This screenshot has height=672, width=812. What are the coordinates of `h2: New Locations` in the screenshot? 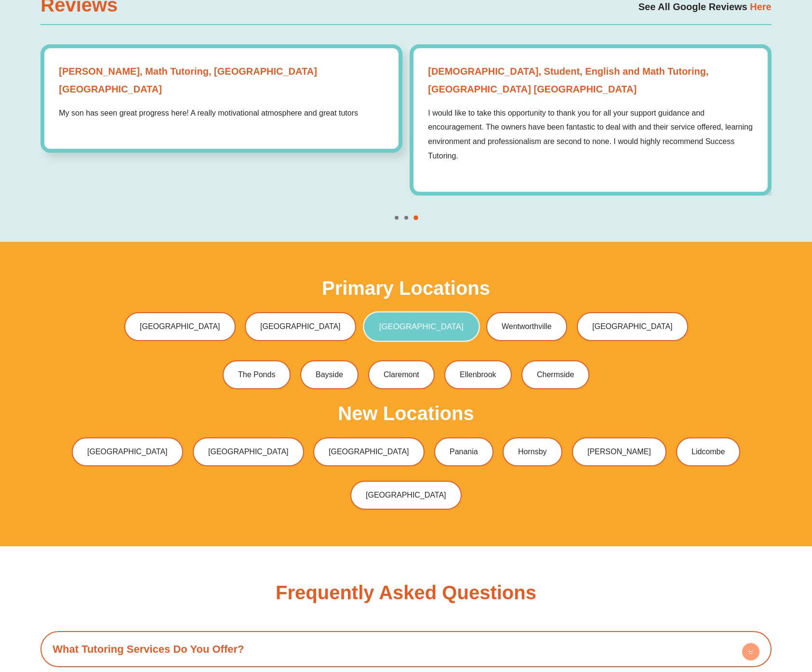 It's located at (406, 413).